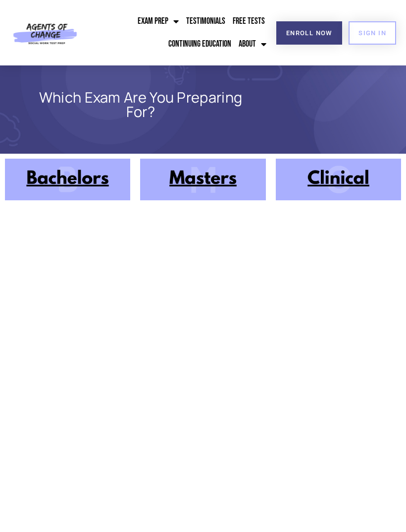 The height and width of the screenshot is (532, 406). What do you see at coordinates (141, 104) in the screenshot?
I see `h1: Which Exam Are You Preparing For?` at bounding box center [141, 104].